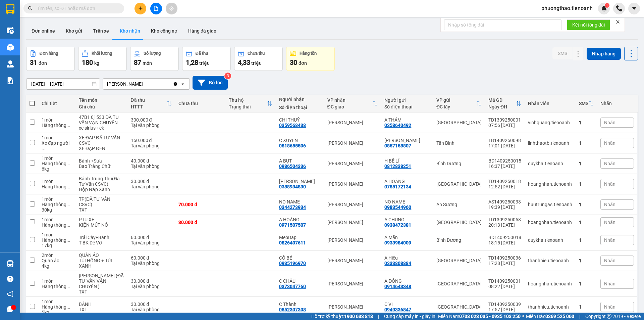  What do you see at coordinates (300, 202) in the screenshot?
I see `div: NO NAME` at bounding box center [300, 202].